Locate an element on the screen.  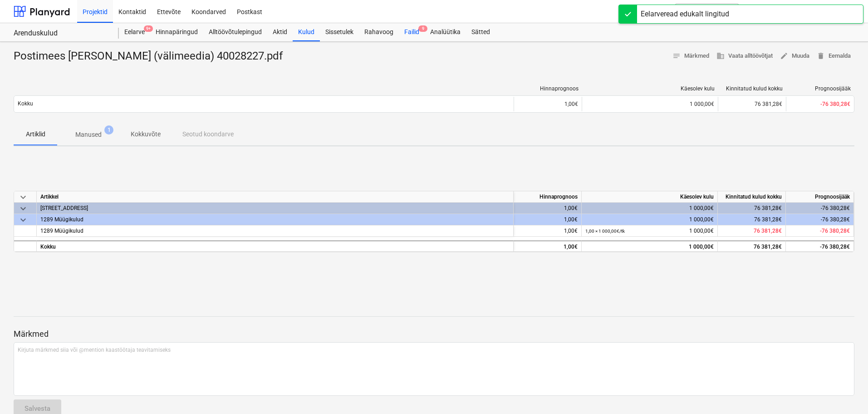
a: Aktid is located at coordinates (280, 32).